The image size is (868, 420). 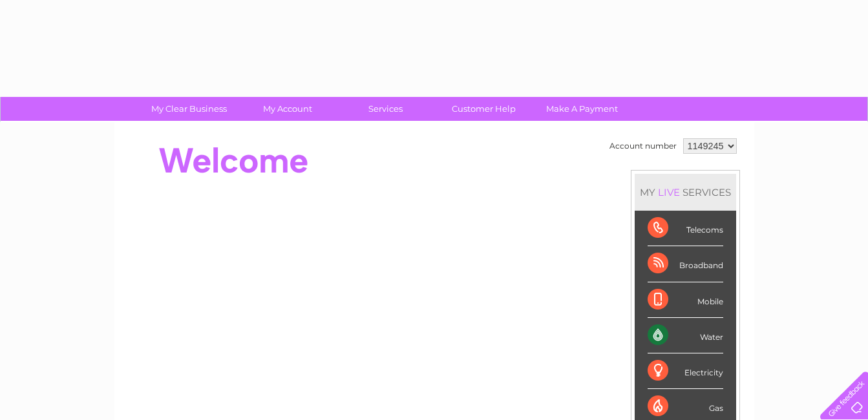 What do you see at coordinates (582, 108) in the screenshot?
I see `a: Make A Payment` at bounding box center [582, 108].